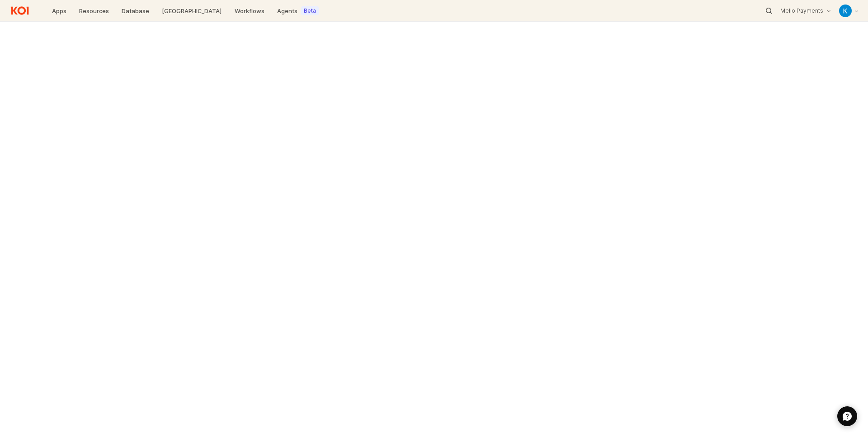 The width and height of the screenshot is (868, 437). What do you see at coordinates (20, 10) in the screenshot?
I see `img: Return to home page` at bounding box center [20, 10].